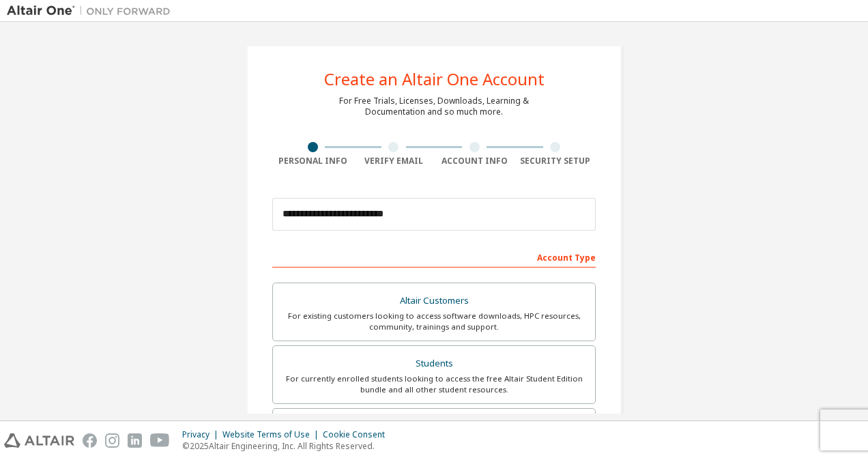 This screenshot has width=868, height=460. I want to click on div: For Free Trials, Licenses, Downloads, Learning & Documentation and so much more., so click(434, 107).